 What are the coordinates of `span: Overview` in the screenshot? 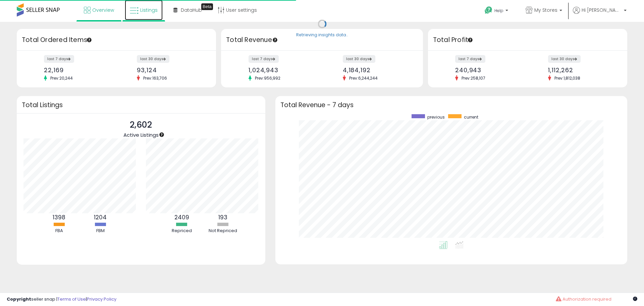 It's located at (103, 10).